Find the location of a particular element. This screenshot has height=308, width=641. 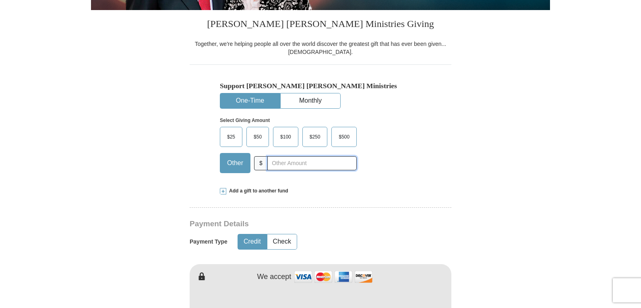

h3: Payment Details is located at coordinates (292, 224).